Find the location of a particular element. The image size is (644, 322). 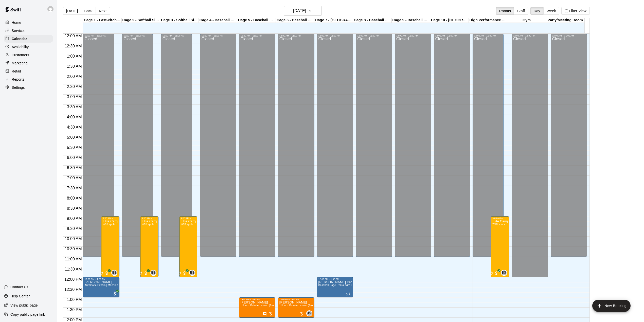

button: Next is located at coordinates (103, 11).